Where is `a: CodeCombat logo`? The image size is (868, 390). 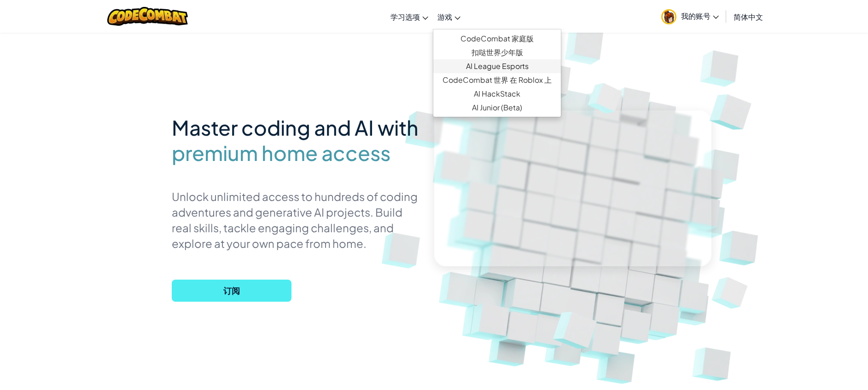 a: CodeCombat logo is located at coordinates (148, 16).